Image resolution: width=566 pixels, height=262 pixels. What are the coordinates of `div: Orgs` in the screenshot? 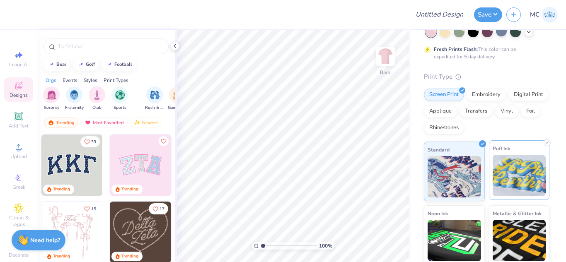 It's located at (51, 80).